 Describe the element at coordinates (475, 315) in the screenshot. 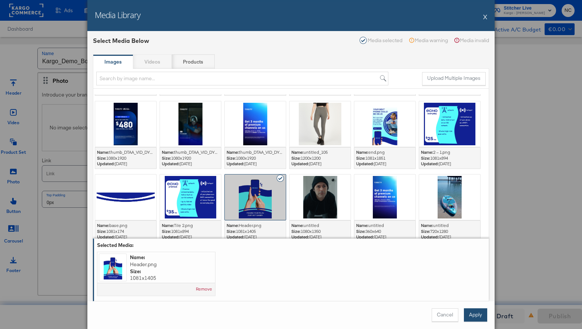

I see `button: Apply` at that location.